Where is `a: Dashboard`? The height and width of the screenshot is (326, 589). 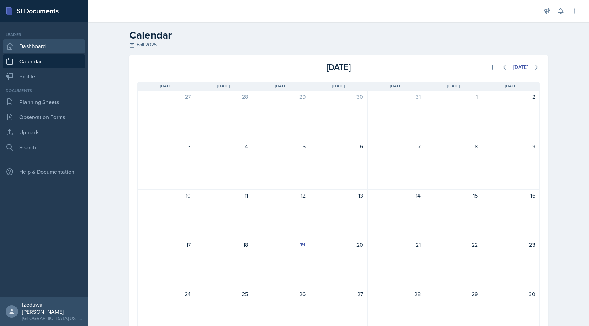
a: Dashboard is located at coordinates (44, 46).